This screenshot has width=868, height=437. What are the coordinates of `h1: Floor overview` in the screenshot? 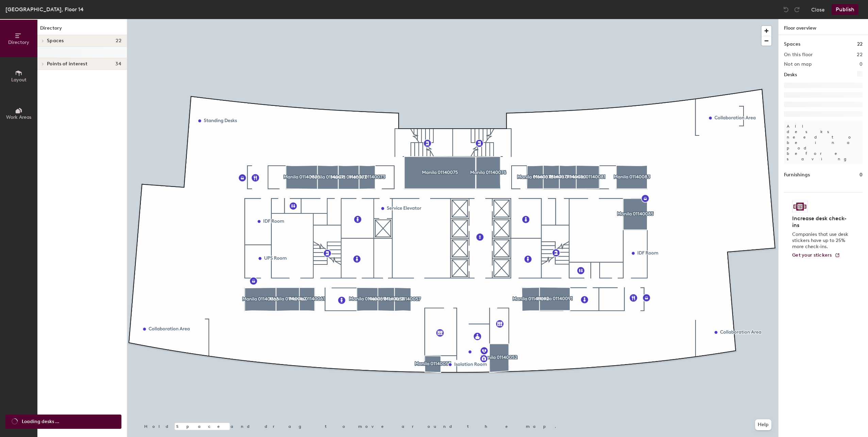 It's located at (823, 27).